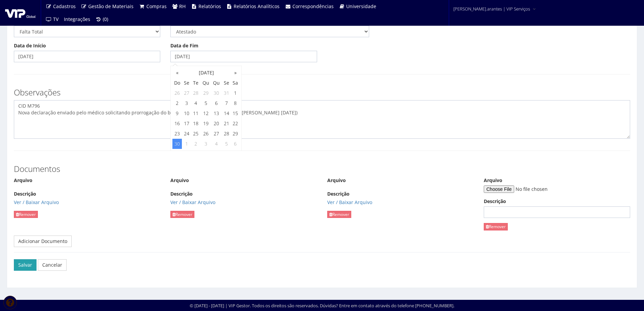  What do you see at coordinates (226, 123) in the screenshot?
I see `td: 21` at bounding box center [226, 123].